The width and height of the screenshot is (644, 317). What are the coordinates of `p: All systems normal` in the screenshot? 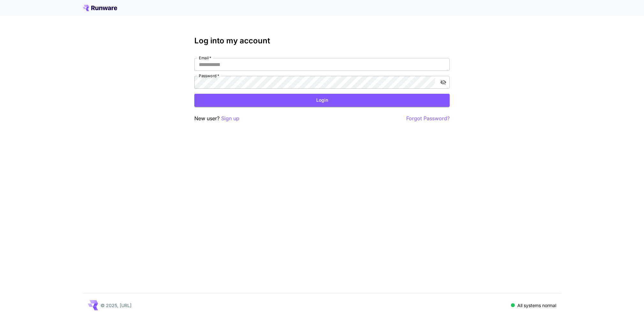 It's located at (537, 305).